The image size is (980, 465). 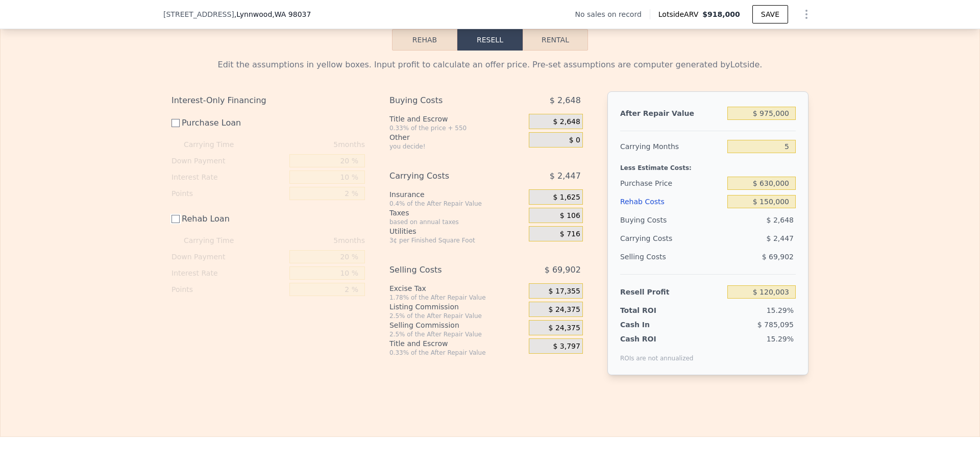 What do you see at coordinates (490, 40) in the screenshot?
I see `button: Resell` at bounding box center [490, 40].